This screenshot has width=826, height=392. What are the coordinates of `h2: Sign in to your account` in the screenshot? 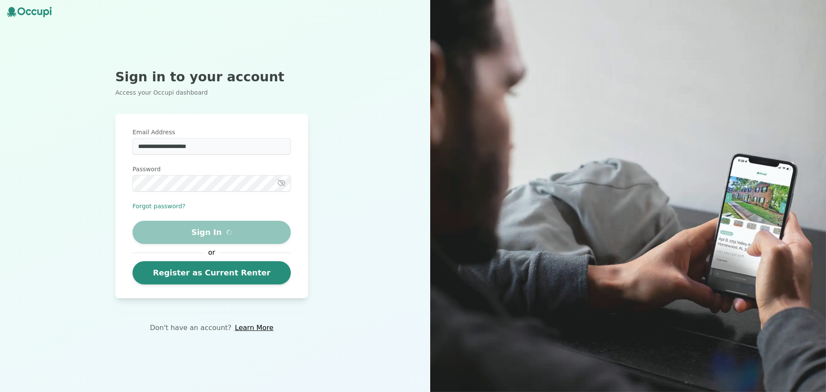 It's located at (212, 77).